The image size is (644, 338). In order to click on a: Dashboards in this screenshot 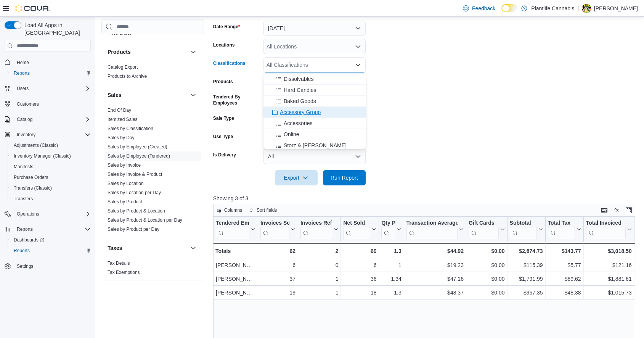, I will do `click(29, 240)`.